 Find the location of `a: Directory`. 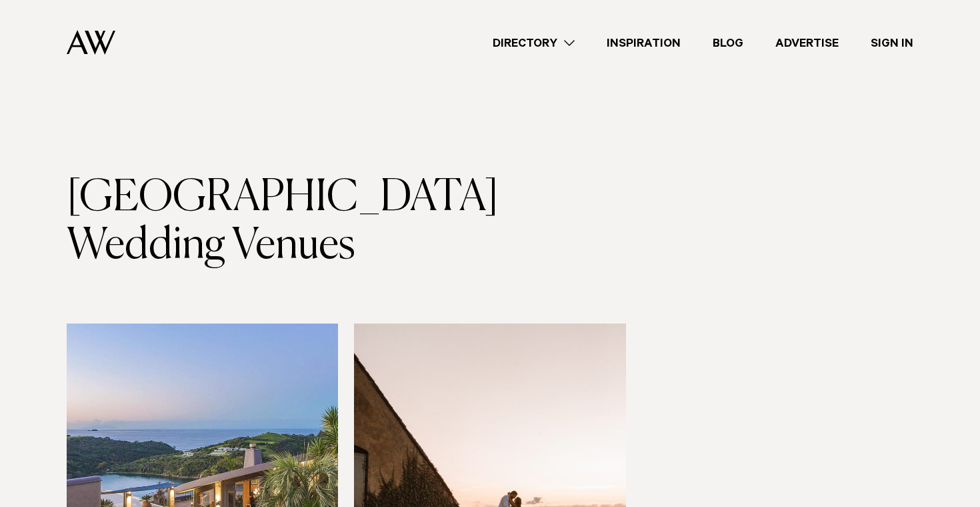

a: Directory is located at coordinates (534, 43).